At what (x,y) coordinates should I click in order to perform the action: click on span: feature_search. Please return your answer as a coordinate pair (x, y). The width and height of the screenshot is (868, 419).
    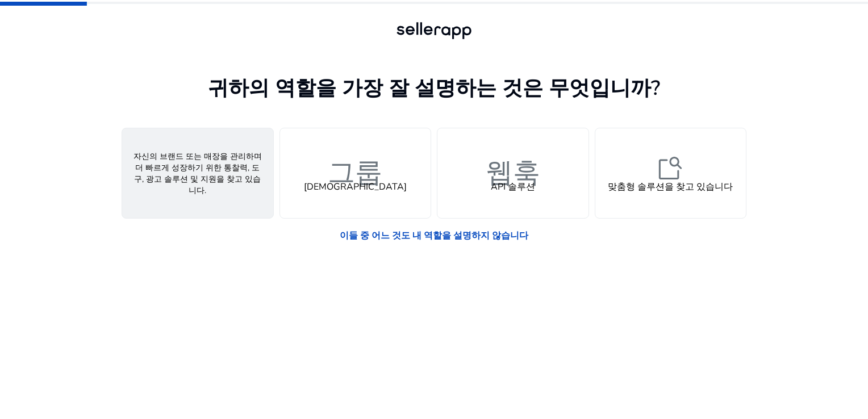
    Looking at the image, I should click on (670, 168).